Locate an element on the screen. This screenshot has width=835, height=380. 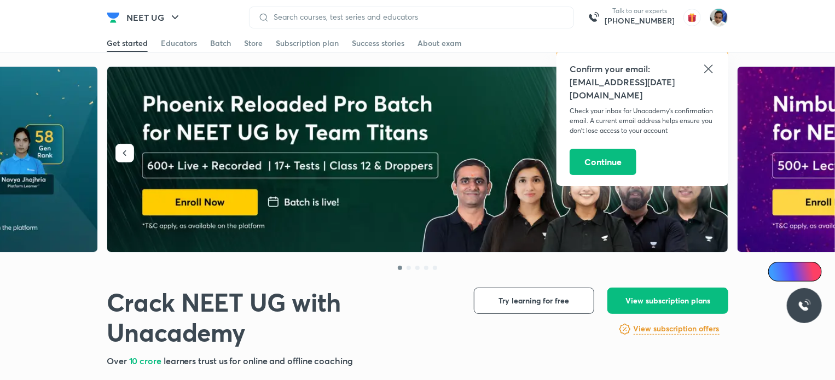
a: Get started is located at coordinates (127, 43).